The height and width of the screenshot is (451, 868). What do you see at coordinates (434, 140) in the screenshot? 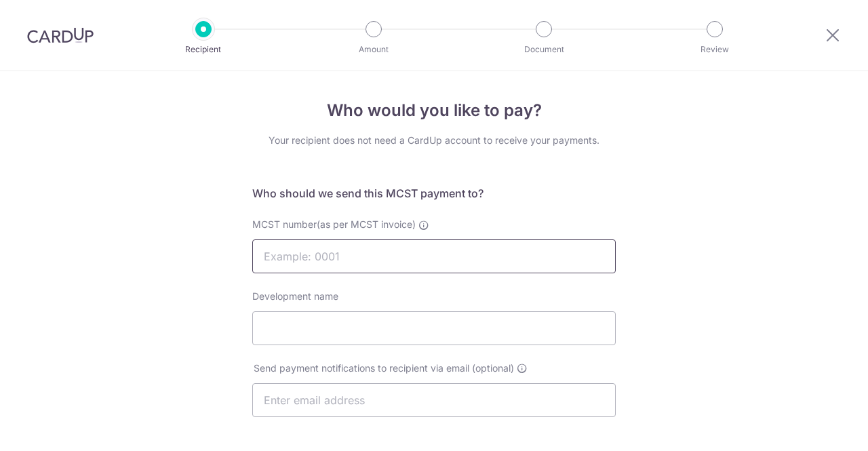
I see `div: Your recipient does not need a CardUp account to receive your payments.` at bounding box center [434, 140].